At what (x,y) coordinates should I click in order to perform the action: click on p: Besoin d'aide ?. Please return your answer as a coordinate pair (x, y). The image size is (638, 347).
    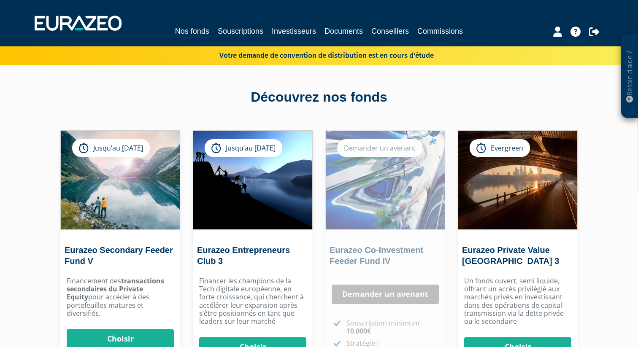
    Looking at the image, I should click on (629, 76).